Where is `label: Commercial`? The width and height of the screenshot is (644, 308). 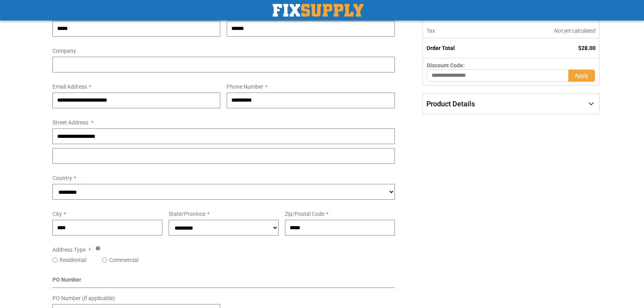 label: Commercial is located at coordinates (124, 260).